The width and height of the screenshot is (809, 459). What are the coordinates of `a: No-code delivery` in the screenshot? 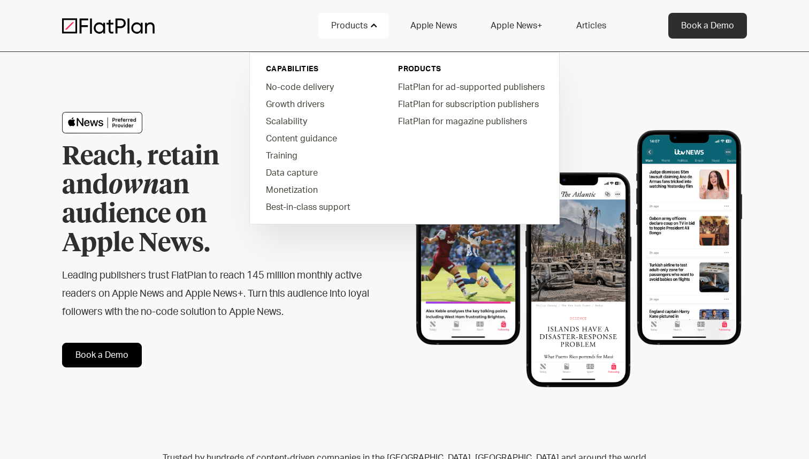 It's located at (318, 87).